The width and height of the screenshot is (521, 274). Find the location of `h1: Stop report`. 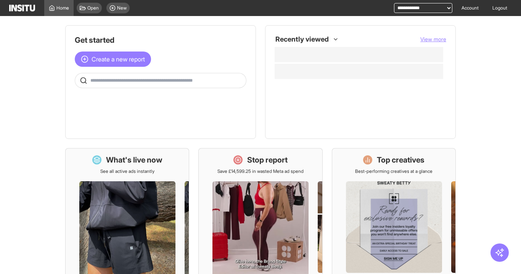

h1: Stop report is located at coordinates (268, 160).